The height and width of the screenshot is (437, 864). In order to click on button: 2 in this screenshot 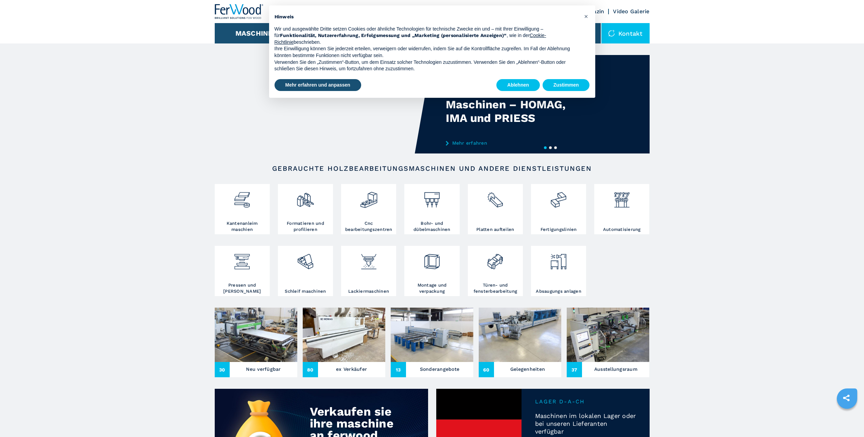, I will do `click(550, 148)`.